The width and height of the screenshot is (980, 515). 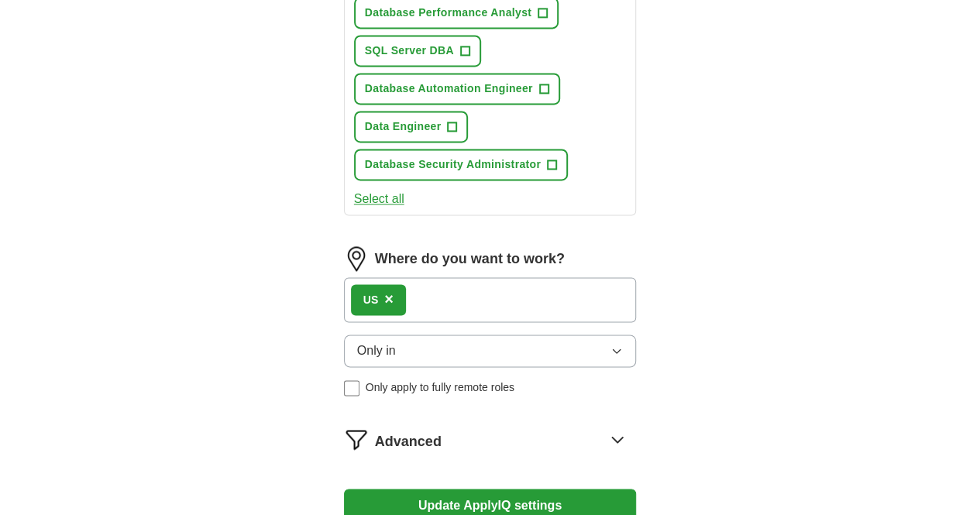 I want to click on span: Advanced, so click(x=408, y=440).